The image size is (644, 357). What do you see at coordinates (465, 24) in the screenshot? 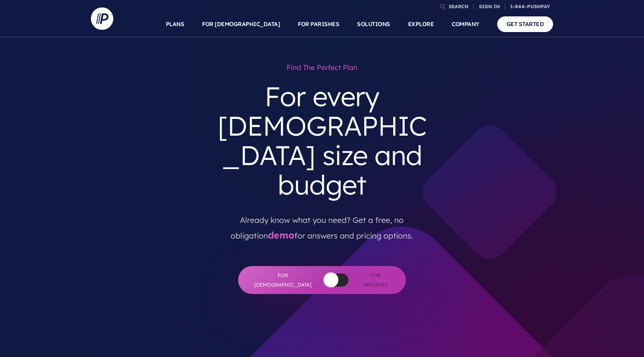
I see `a: COMPANY` at bounding box center [465, 24].